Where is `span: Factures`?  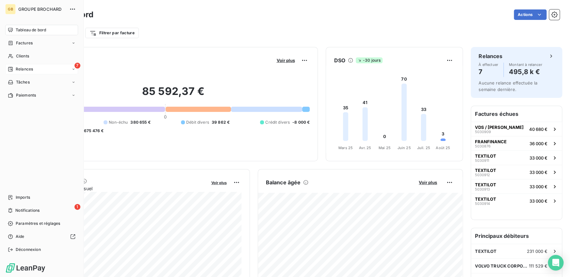
span: Factures is located at coordinates (24, 43).